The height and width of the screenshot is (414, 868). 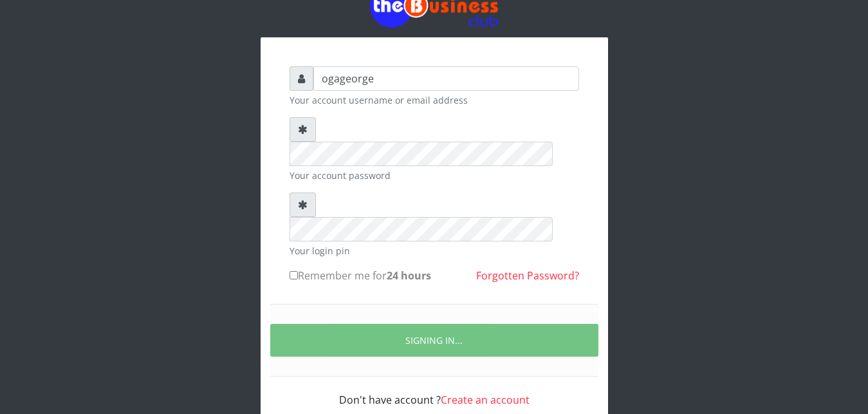 I want to click on a: Forgotten Password?, so click(x=527, y=275).